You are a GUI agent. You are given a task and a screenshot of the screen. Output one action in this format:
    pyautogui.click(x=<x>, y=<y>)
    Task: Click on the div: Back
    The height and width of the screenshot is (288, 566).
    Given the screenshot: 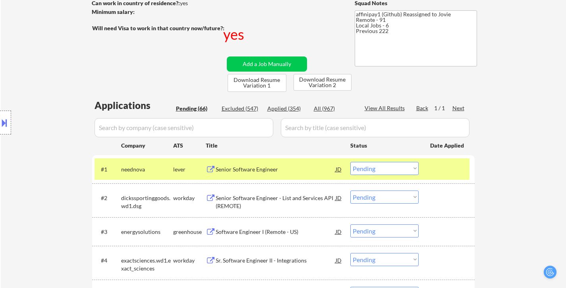 What is the action you would take?
    pyautogui.click(x=423, y=108)
    